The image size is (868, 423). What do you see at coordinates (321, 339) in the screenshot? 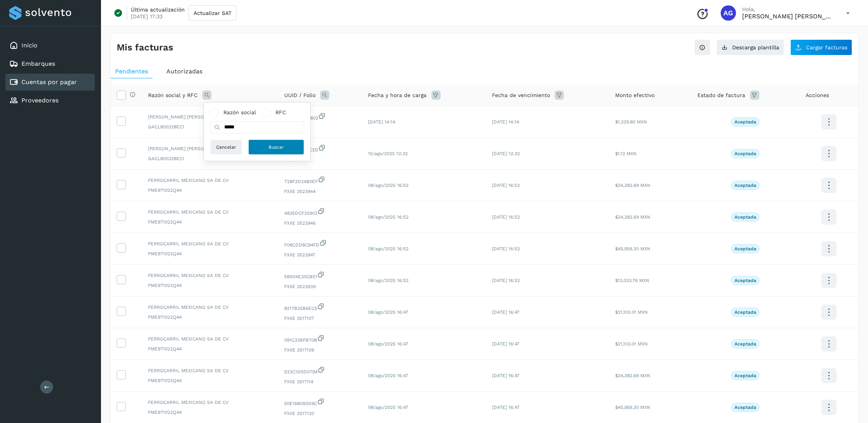
I see `span: 091C33BFB70B` at bounding box center [321, 339].